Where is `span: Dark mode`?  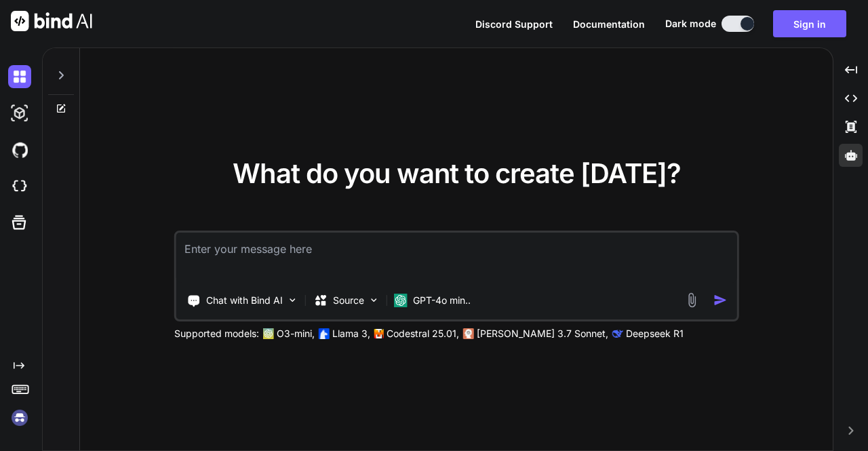
span: Dark mode is located at coordinates (690, 24).